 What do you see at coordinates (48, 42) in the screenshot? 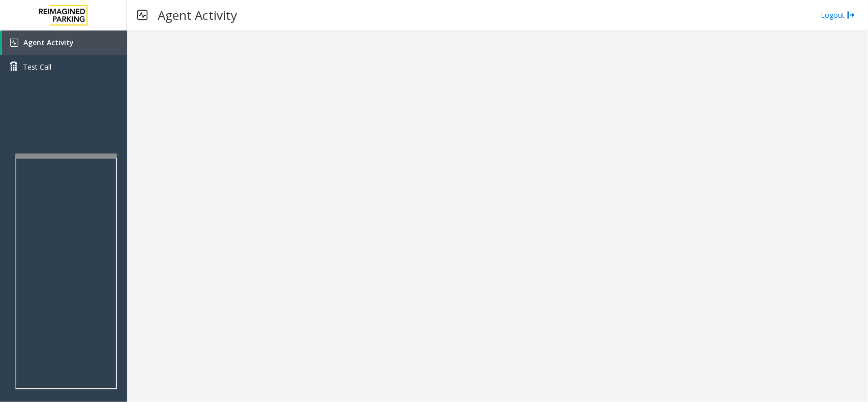
I see `span: Agent Activity` at bounding box center [48, 42].